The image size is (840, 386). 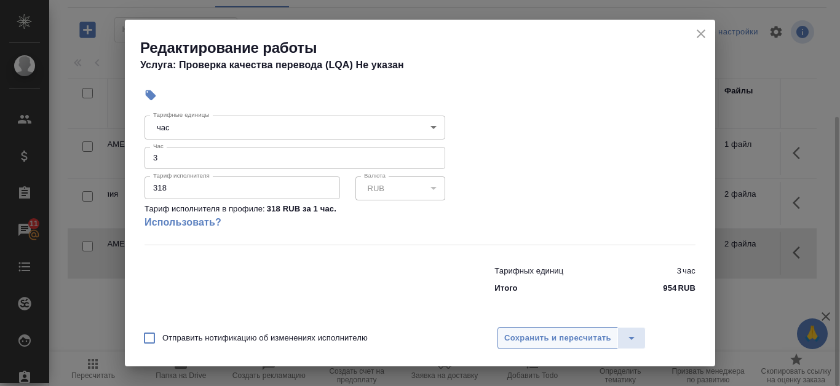 I want to click on div: RUB, so click(x=400, y=188).